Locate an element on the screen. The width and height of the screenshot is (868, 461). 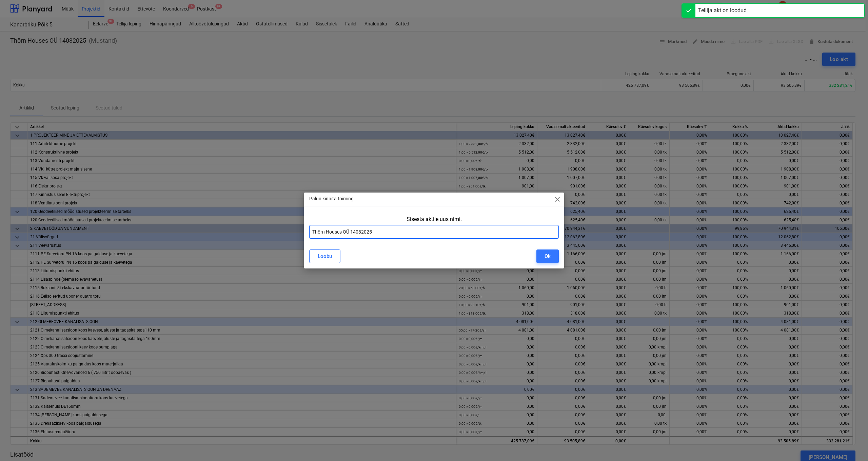
span: close is located at coordinates (558, 199).